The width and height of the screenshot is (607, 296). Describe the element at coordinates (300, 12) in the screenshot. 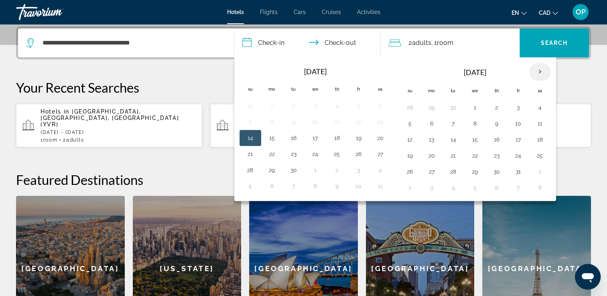

I see `span: Cars` at that location.